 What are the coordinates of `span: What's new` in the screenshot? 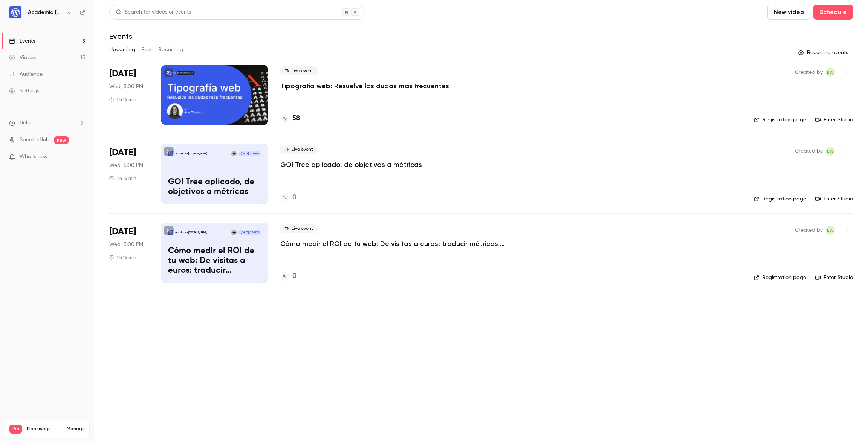 It's located at (33, 156).